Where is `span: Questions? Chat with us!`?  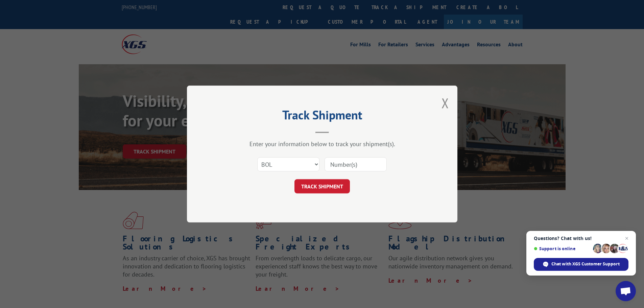
span: Questions? Chat with us! is located at coordinates (581, 238).